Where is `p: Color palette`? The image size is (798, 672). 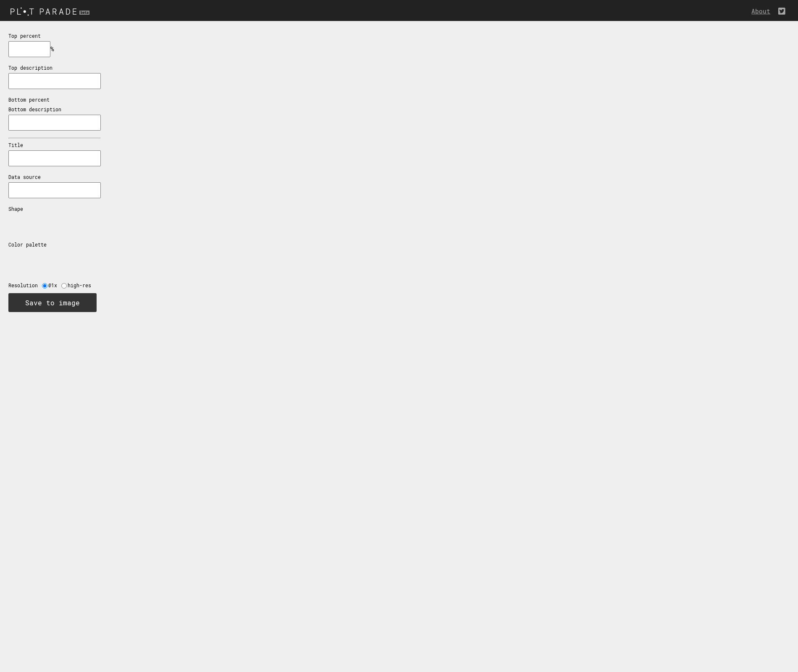
p: Color palette is located at coordinates (54, 244).